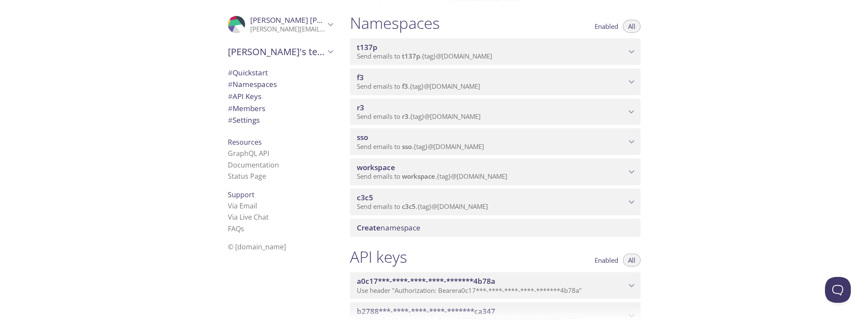  What do you see at coordinates (243, 229) in the screenshot?
I see `span: s` at bounding box center [243, 229].